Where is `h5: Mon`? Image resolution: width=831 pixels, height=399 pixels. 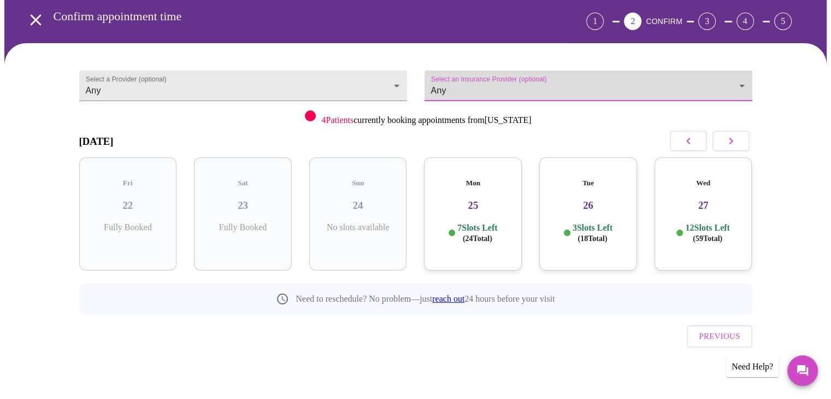
h5: Mon is located at coordinates (472, 183).